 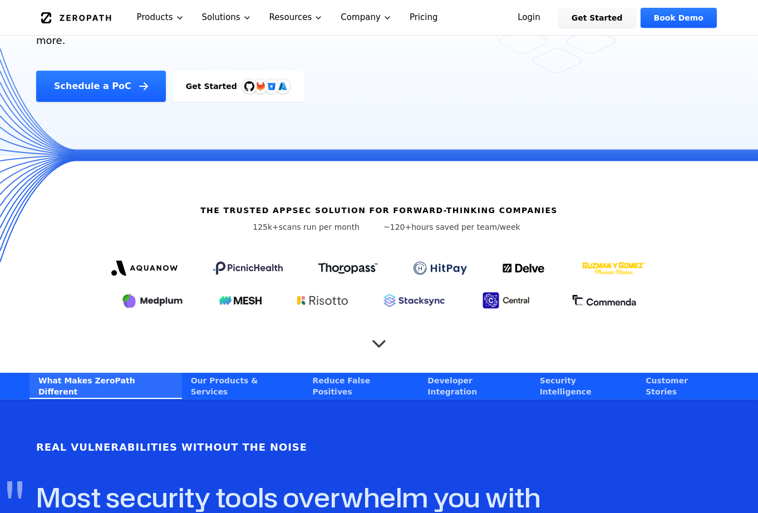 What do you see at coordinates (474, 386) in the screenshot?
I see `a: Developer Integration` at bounding box center [474, 386].